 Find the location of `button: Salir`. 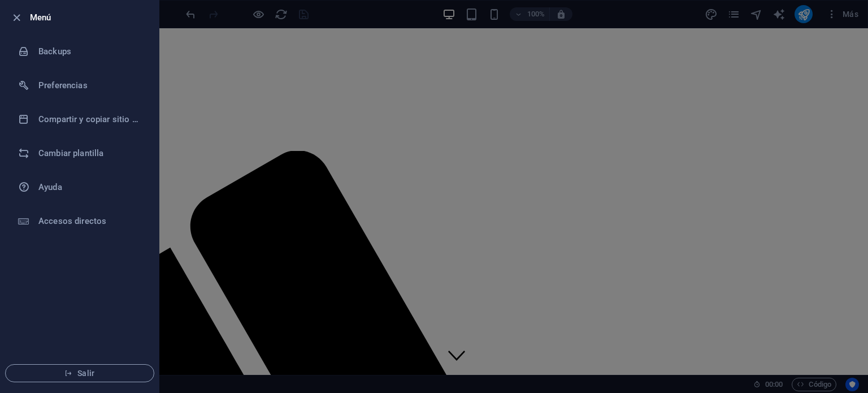

button: Salir is located at coordinates (79, 373).